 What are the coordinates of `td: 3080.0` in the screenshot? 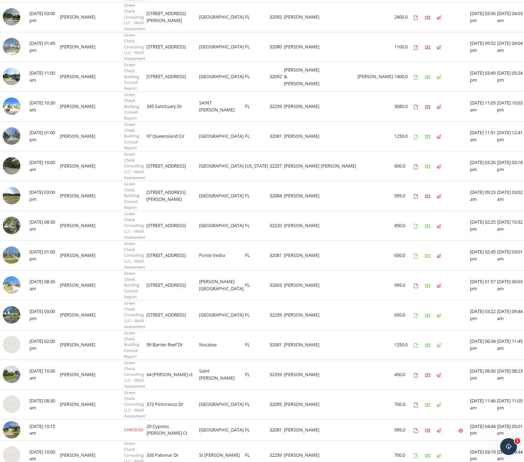 It's located at (404, 106).